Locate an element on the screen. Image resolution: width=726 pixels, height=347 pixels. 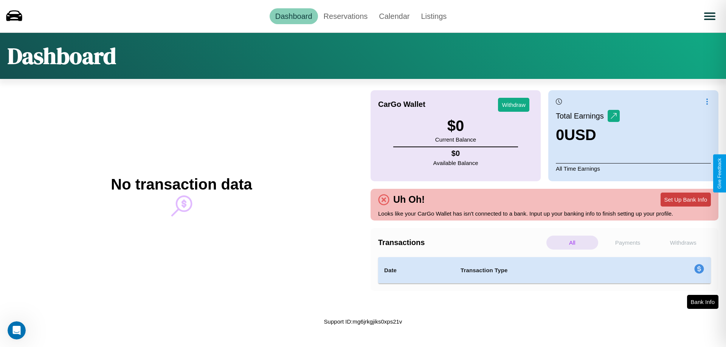
p: Available Balance is located at coordinates (456, 163).